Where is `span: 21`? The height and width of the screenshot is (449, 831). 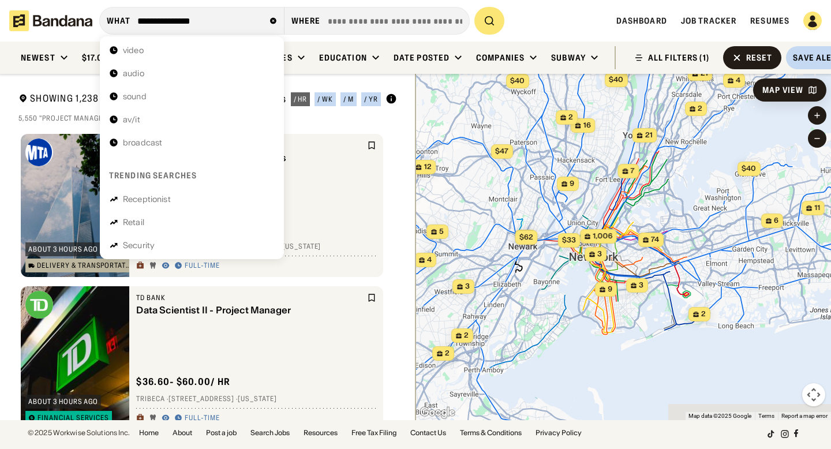
span: 21 is located at coordinates (649, 135).